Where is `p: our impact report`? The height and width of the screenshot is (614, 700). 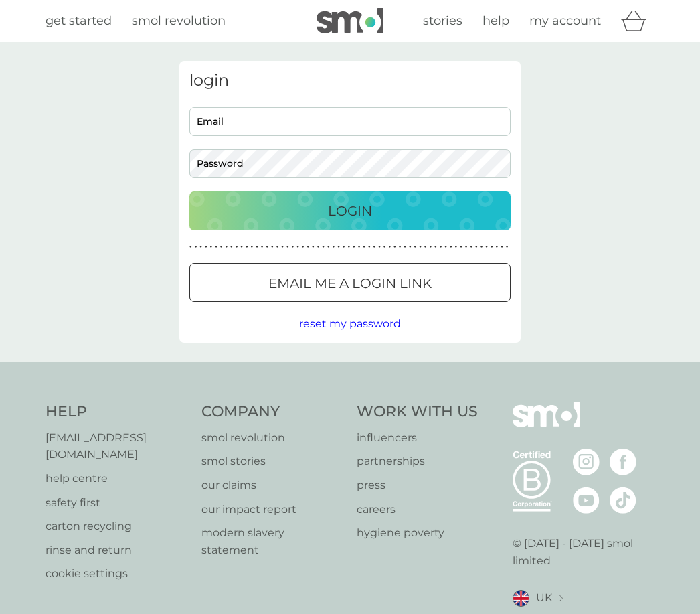
p: our impact report is located at coordinates (272, 510).